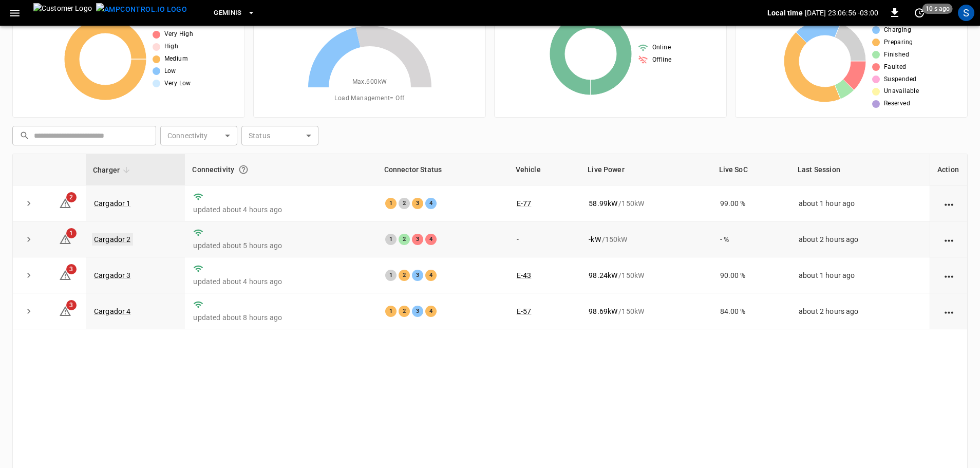 This screenshot has width=980, height=468. What do you see at coordinates (897, 55) in the screenshot?
I see `span: Finished` at bounding box center [897, 55].